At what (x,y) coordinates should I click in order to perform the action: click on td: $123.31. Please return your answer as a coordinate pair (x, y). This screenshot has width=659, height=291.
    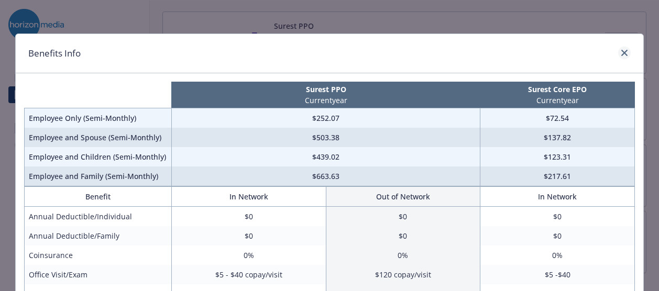
    Looking at the image, I should click on (558, 157).